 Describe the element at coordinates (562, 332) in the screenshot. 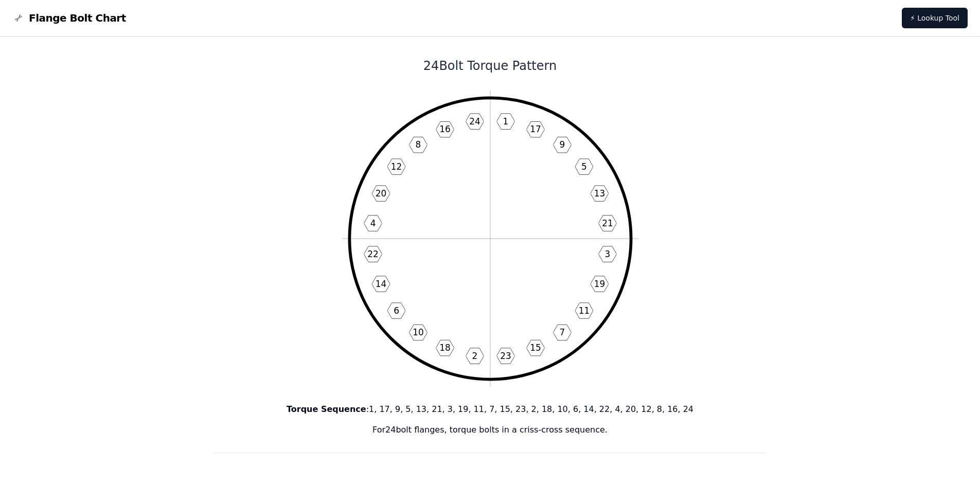

I see `text: 7` at that location.